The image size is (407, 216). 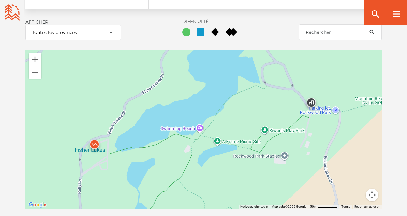 What do you see at coordinates (313, 206) in the screenshot?
I see `span: 50 m` at bounding box center [313, 206].